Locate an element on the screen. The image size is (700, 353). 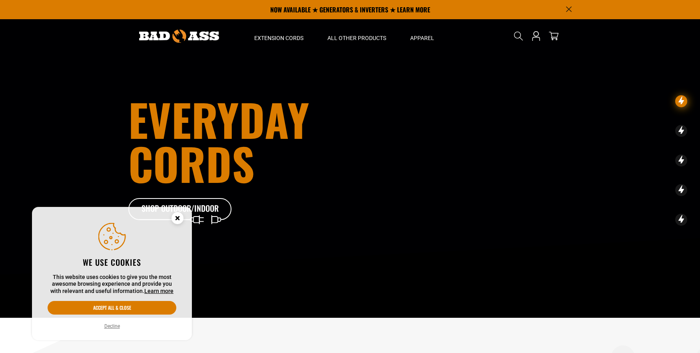
p: This website uses cookies to give you the most awesome browsing experience and provide you with r... is located at coordinates (112, 284).